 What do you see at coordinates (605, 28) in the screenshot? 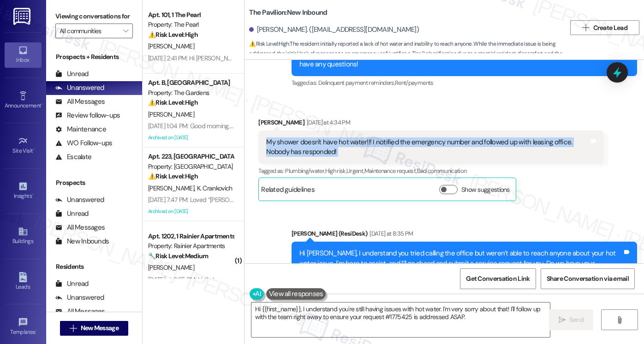
I see `button: Create Lead` at bounding box center [605, 28].